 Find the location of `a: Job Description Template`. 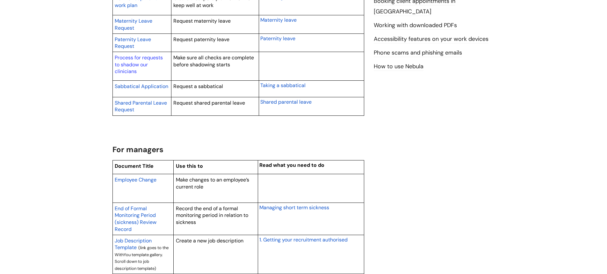

a: Job Description Template is located at coordinates (133, 244).